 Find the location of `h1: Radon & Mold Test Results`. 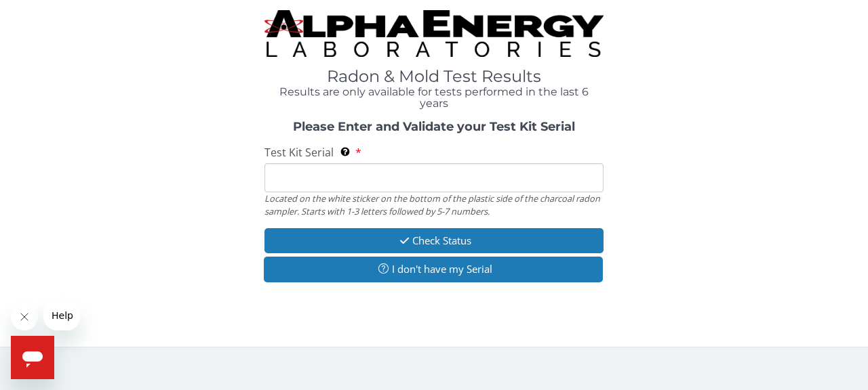

h1: Radon & Mold Test Results is located at coordinates (434, 77).